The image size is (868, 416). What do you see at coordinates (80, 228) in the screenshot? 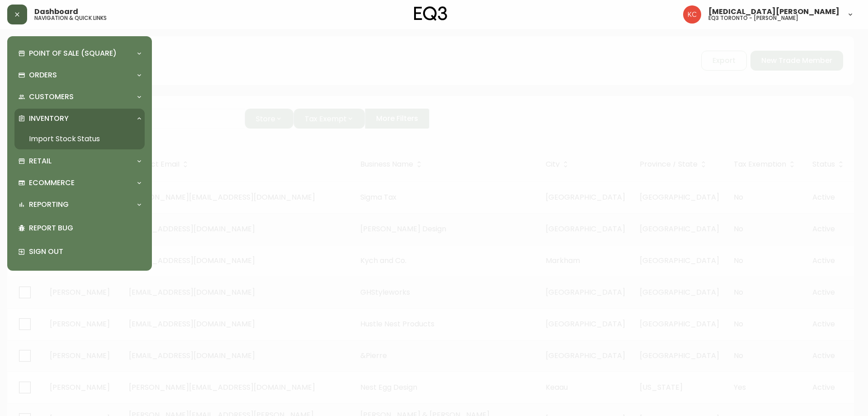
I see `div: Report Bug` at bounding box center [80, 228].